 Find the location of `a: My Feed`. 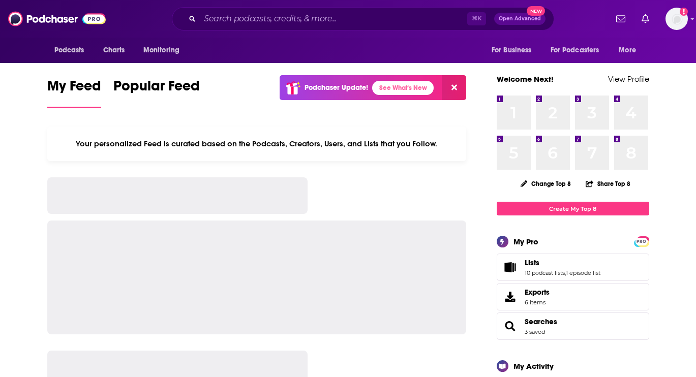

a: My Feed is located at coordinates (74, 93).